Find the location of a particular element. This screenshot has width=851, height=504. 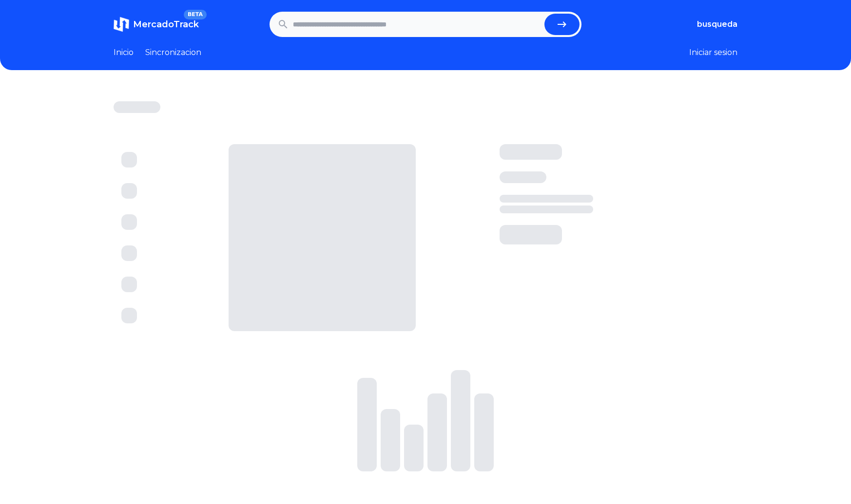

button: Iniciar sesion is located at coordinates (712, 53).